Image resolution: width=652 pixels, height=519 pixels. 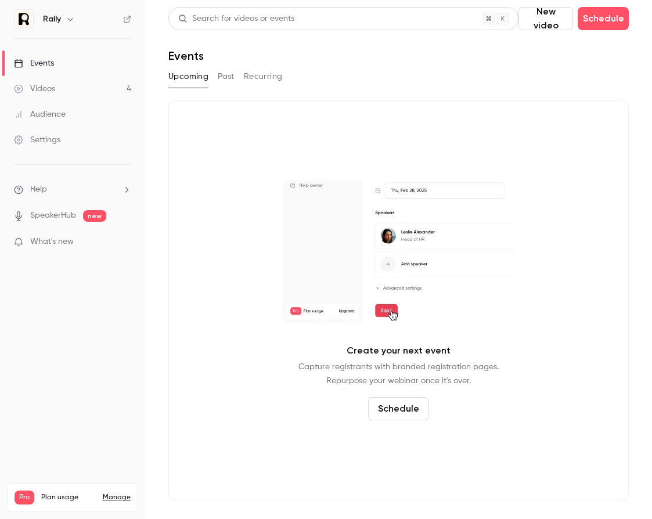 What do you see at coordinates (34, 89) in the screenshot?
I see `div: Videos` at bounding box center [34, 89].